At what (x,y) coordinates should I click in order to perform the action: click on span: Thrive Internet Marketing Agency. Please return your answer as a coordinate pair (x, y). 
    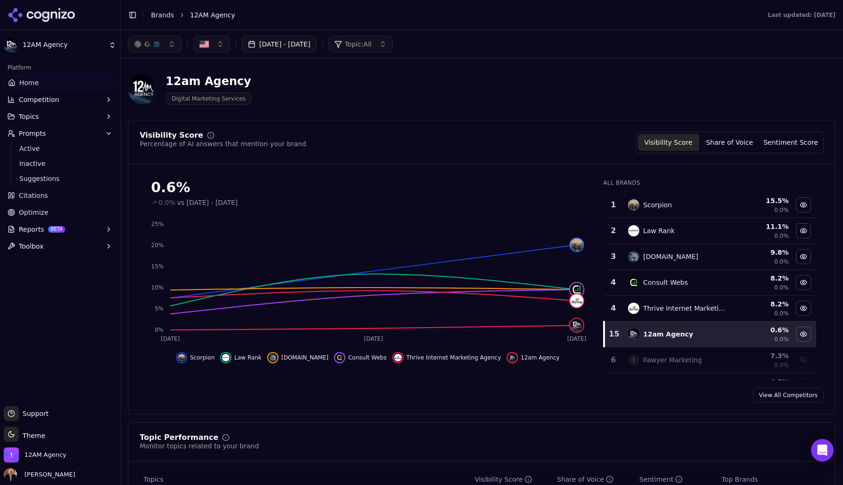
    Looking at the image, I should click on (453, 358).